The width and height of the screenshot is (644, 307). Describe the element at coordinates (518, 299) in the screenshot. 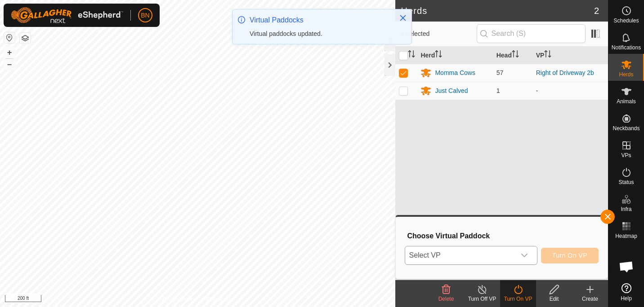

I see `div: Turn On VP` at that location.